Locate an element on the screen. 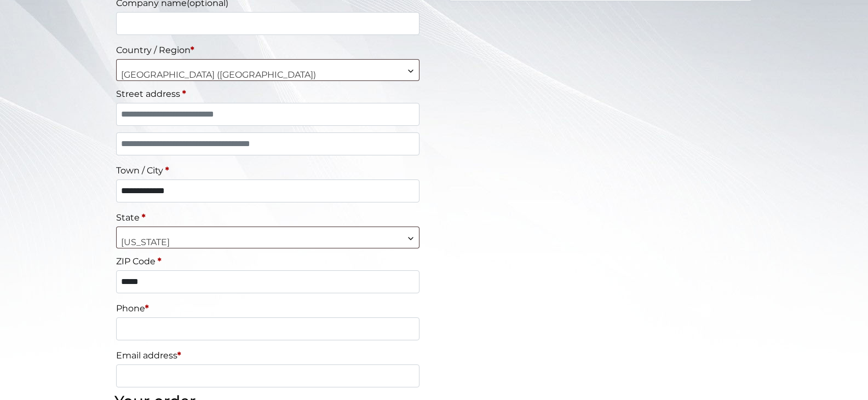 This screenshot has height=400, width=868. label: Country / Region is located at coordinates (268, 50).